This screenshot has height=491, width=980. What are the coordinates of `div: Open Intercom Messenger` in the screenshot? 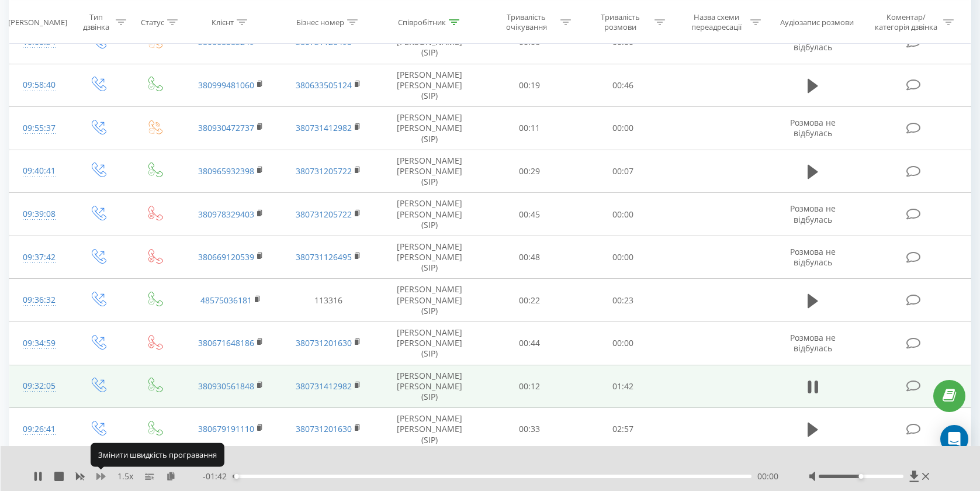 It's located at (954, 439).